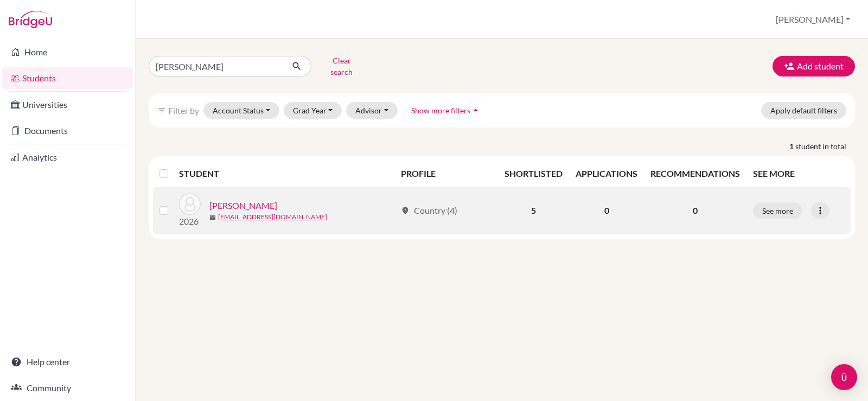 The height and width of the screenshot is (401, 868). What do you see at coordinates (429, 210) in the screenshot?
I see `div: Country (4)` at bounding box center [429, 210].